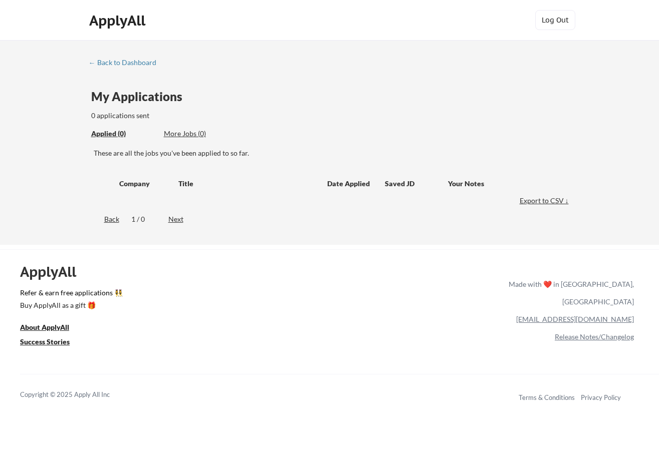  I want to click on a: Refer & earn free applications 👯‍♀️, so click(159, 295).